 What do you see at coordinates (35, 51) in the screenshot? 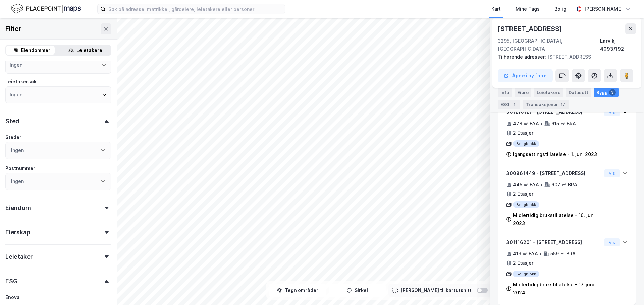
I see `div: Eiendommer` at bounding box center [35, 51].